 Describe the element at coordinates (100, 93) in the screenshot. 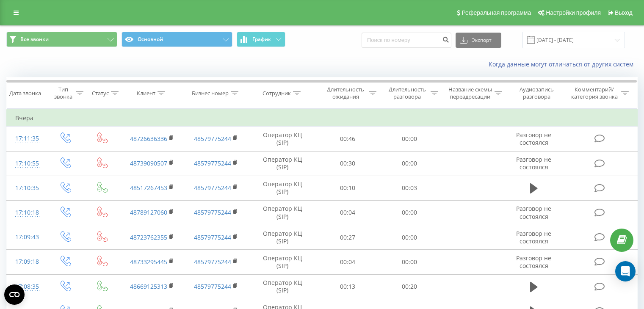

I see `div: Статус` at that location.